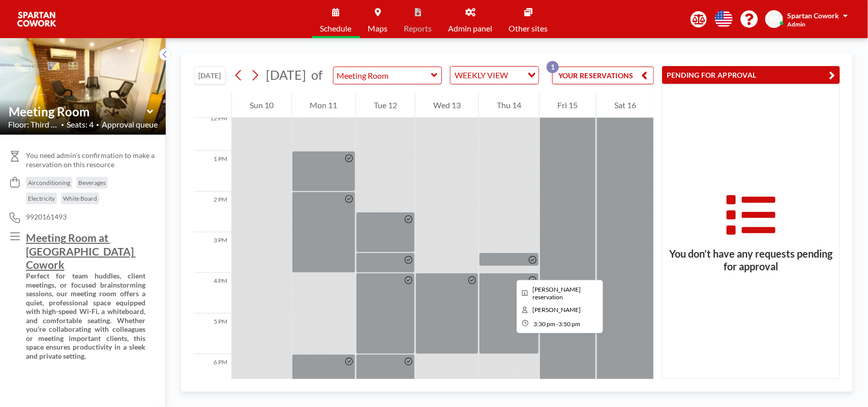  What do you see at coordinates (130, 124) in the screenshot?
I see `span: Approval queue` at bounding box center [130, 124].